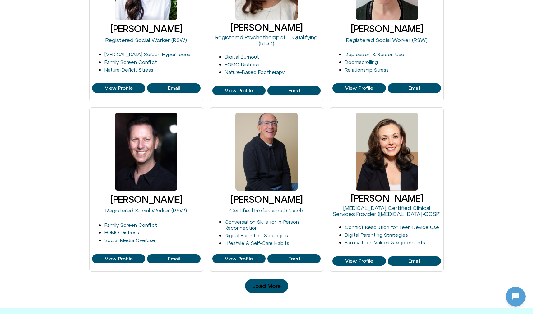 The height and width of the screenshot is (314, 533). I want to click on a: Doomscrolling, so click(362, 62).